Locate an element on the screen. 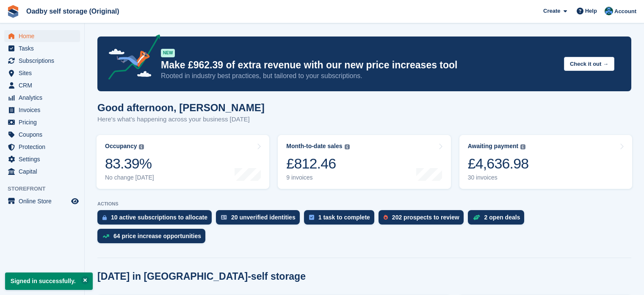  div: 202 prospects to review is located at coordinates (426, 217).